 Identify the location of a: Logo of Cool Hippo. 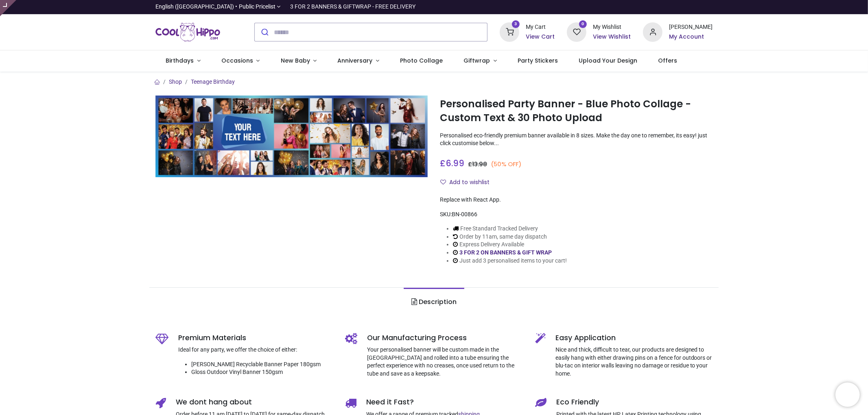
(188, 32).